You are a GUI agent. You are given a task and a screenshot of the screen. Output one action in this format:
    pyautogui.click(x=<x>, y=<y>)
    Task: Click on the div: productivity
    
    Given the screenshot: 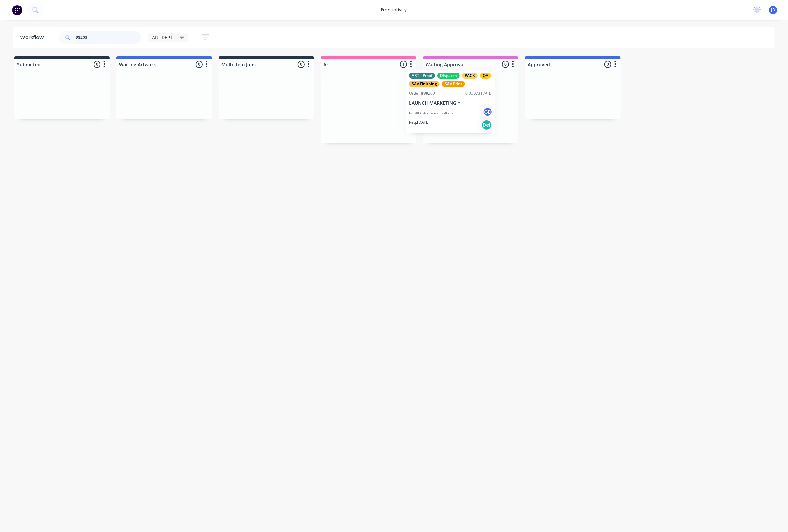 What is the action you would take?
    pyautogui.click(x=394, y=10)
    